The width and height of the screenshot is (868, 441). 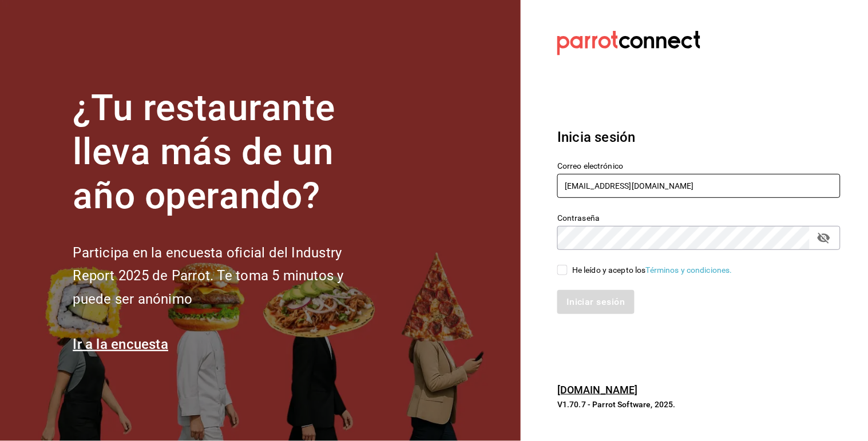 I want to click on label: Correo electrónico, so click(x=698, y=166).